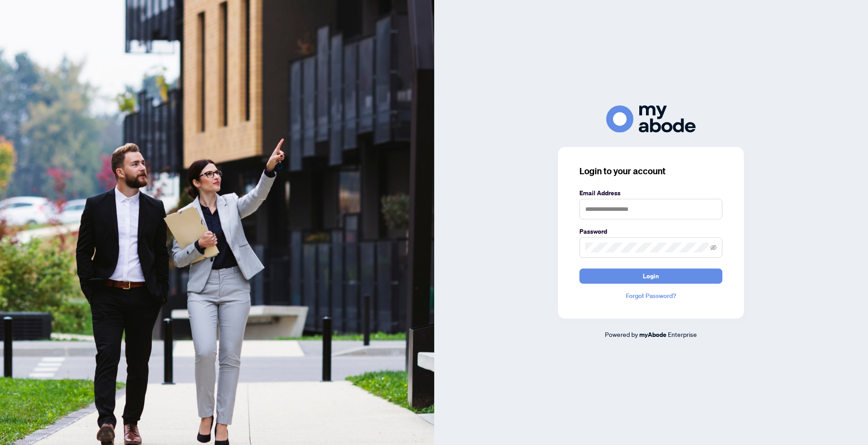 The width and height of the screenshot is (868, 445). I want to click on label: Password, so click(651, 231).